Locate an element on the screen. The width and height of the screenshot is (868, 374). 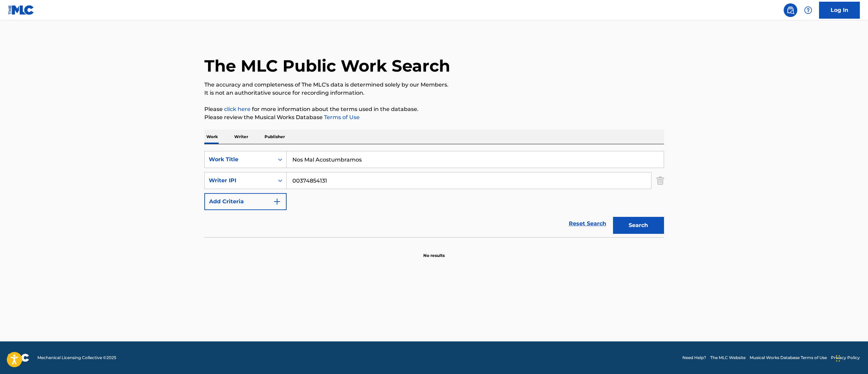
a: Reset Search is located at coordinates (588, 224).